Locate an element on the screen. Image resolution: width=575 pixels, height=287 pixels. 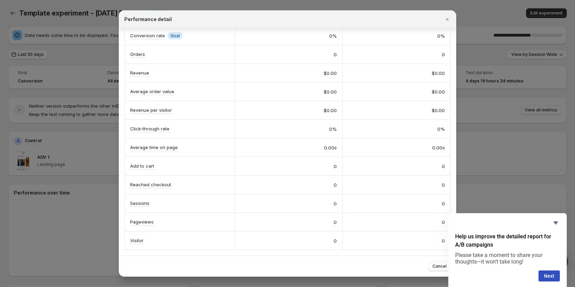
p: Average time on page is located at coordinates (154, 147).